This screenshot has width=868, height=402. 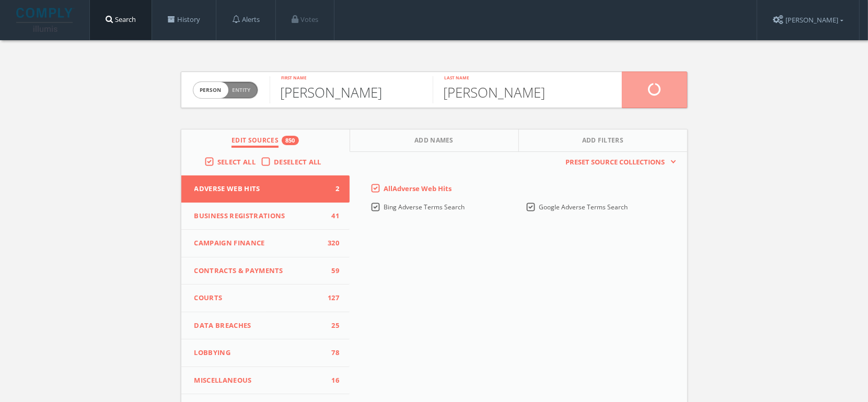 What do you see at coordinates (417, 189) in the screenshot?
I see `span: All Adverse Web Hits` at bounding box center [417, 189].